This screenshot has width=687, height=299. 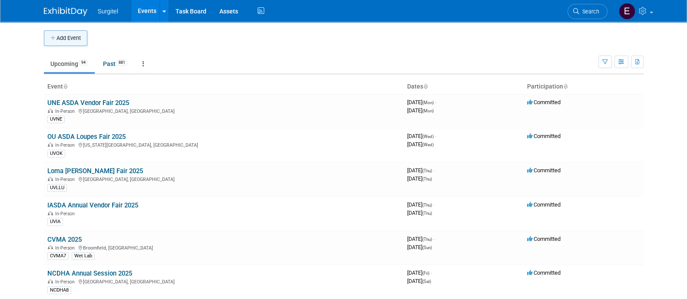 What do you see at coordinates (122, 63) in the screenshot?
I see `span: 881` at bounding box center [122, 63].